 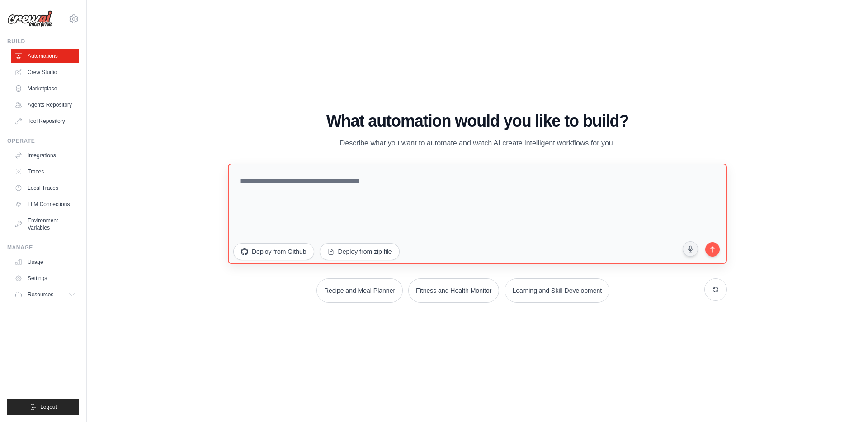 What do you see at coordinates (273, 251) in the screenshot?
I see `button: Deploy from Github` at bounding box center [273, 251].